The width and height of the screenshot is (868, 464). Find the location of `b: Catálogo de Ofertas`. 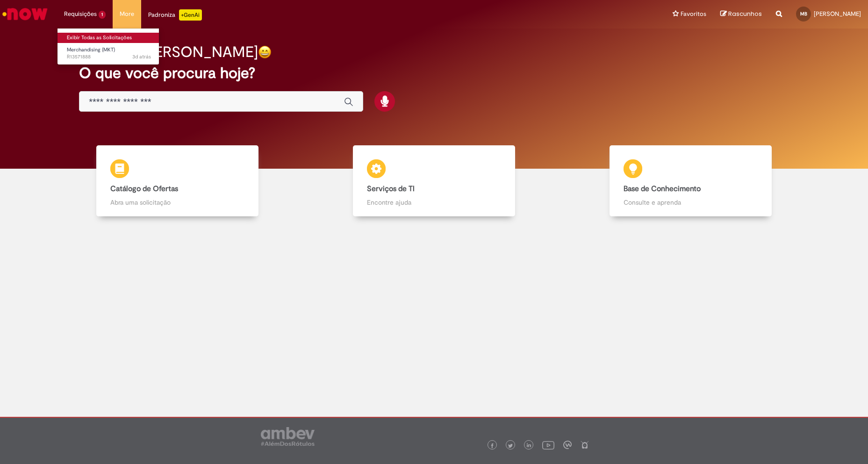

b: Catálogo de Ofertas is located at coordinates (144, 189).